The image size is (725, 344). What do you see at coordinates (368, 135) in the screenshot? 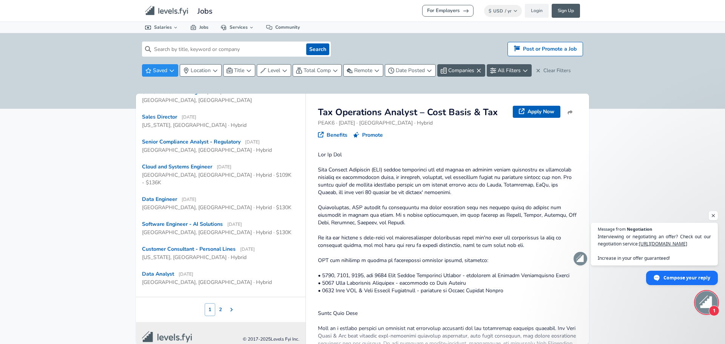
I see `a: Promote` at bounding box center [368, 135].